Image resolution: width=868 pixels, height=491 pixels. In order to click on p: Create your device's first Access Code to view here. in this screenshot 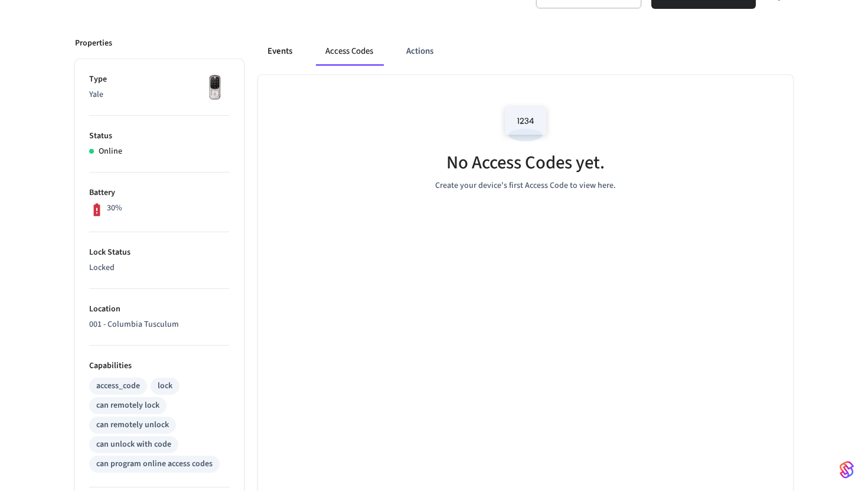, I will do `click(526, 186)`.